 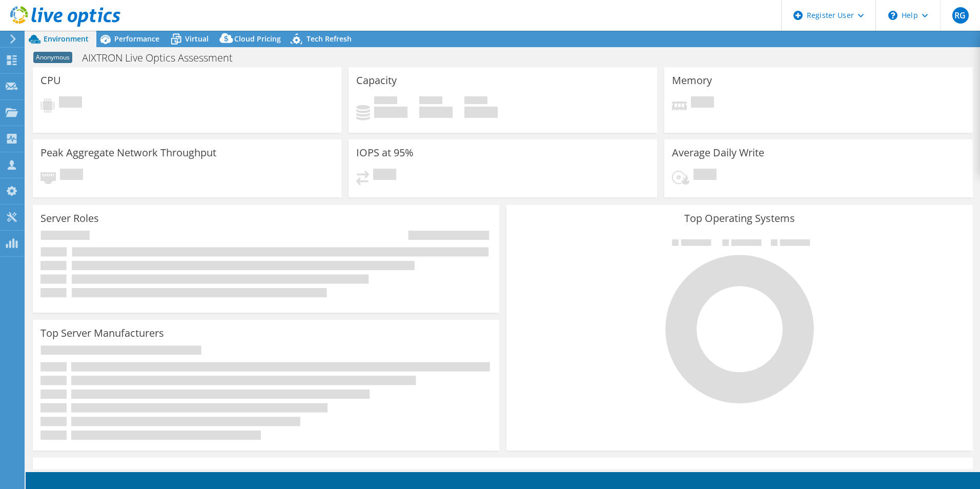 I want to click on h3: IOPS at 95%, so click(x=385, y=153).